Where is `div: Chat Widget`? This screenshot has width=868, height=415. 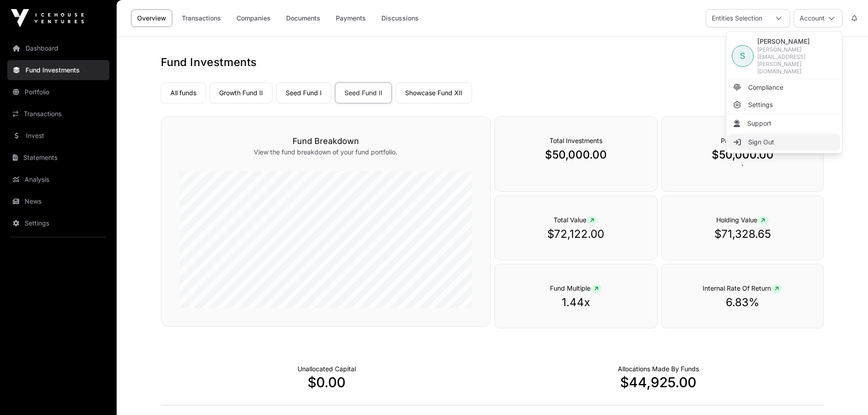 div: Chat Widget is located at coordinates (845, 393).